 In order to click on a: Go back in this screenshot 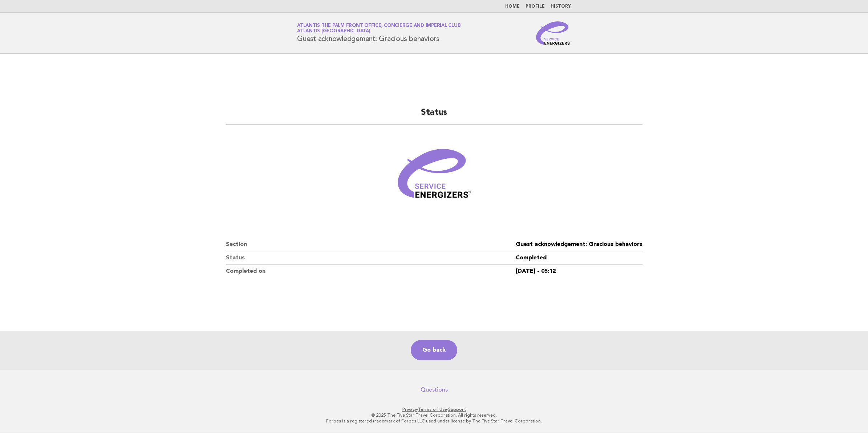, I will do `click(434, 351)`.